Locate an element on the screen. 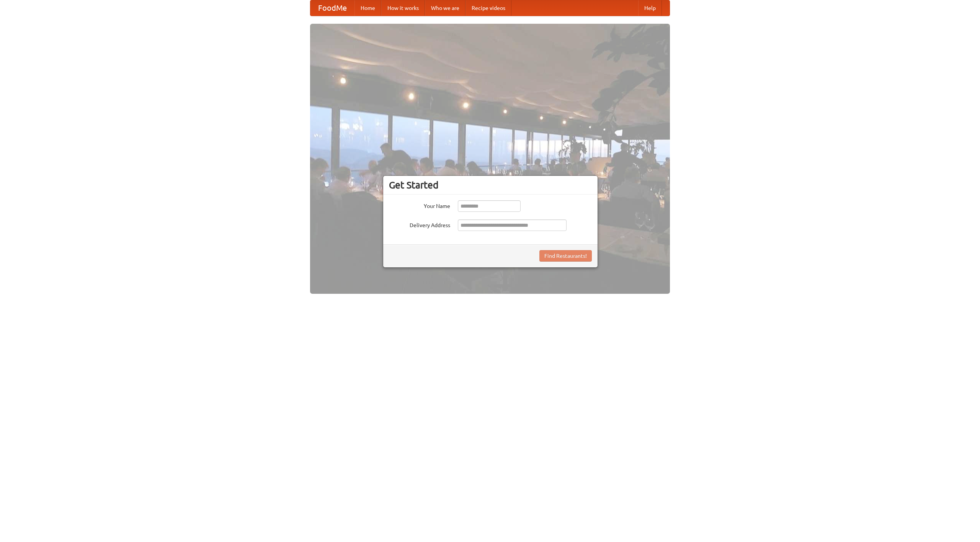  a: How it works is located at coordinates (403, 8).